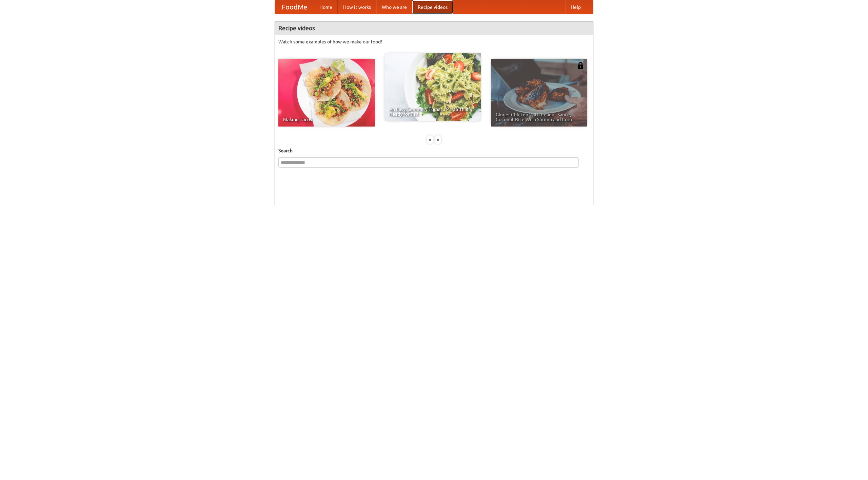 Image resolution: width=868 pixels, height=480 pixels. Describe the element at coordinates (434, 151) in the screenshot. I see `h5: Search` at that location.